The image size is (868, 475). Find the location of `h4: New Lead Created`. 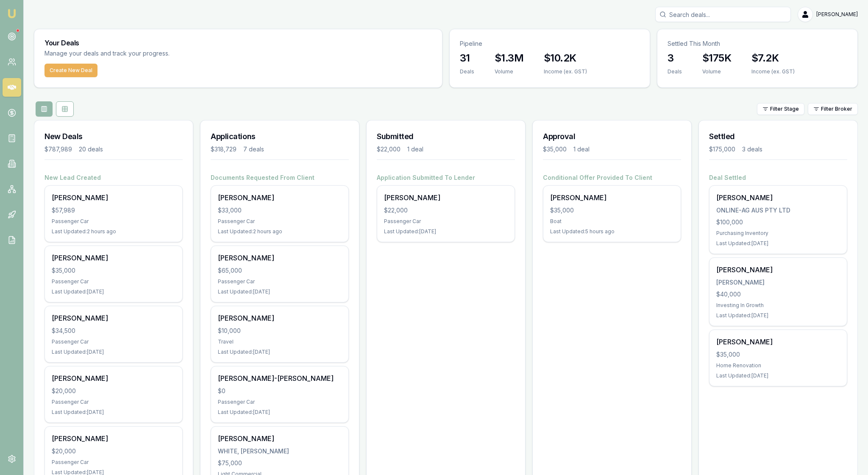

h4: New Lead Created is located at coordinates (114, 177).